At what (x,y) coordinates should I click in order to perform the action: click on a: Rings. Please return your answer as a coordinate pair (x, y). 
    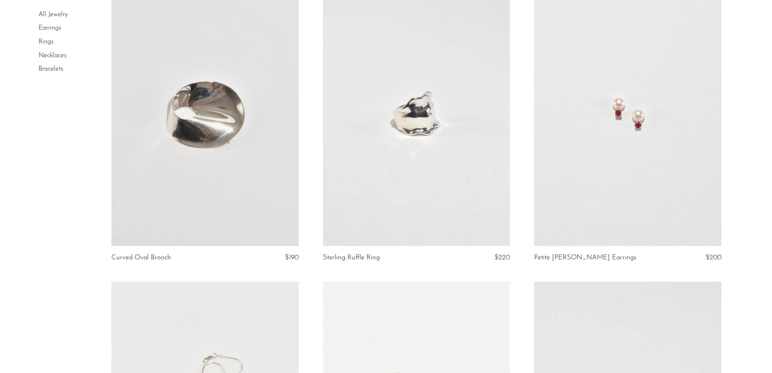
    Looking at the image, I should click on (46, 42).